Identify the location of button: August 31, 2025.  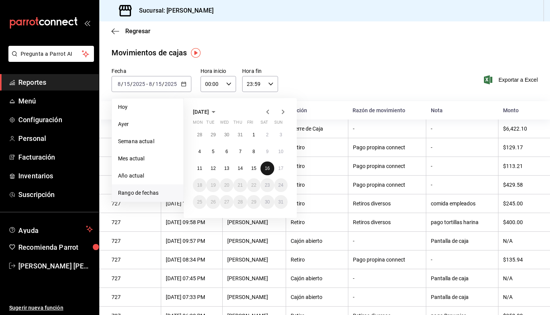
(281, 202).